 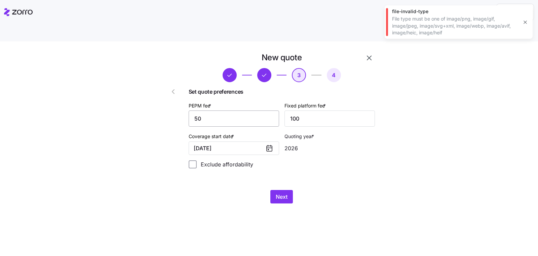 What do you see at coordinates (455, 11) in the screenshot?
I see `div: file-invalid-type` at bounding box center [455, 11].